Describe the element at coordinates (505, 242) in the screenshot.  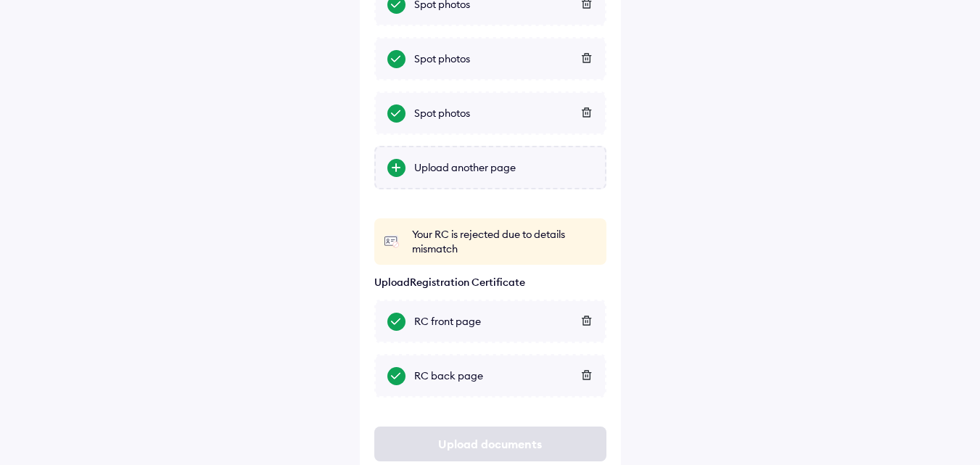
I see `div: Your RC is rejected due to details mismatch` at that location.